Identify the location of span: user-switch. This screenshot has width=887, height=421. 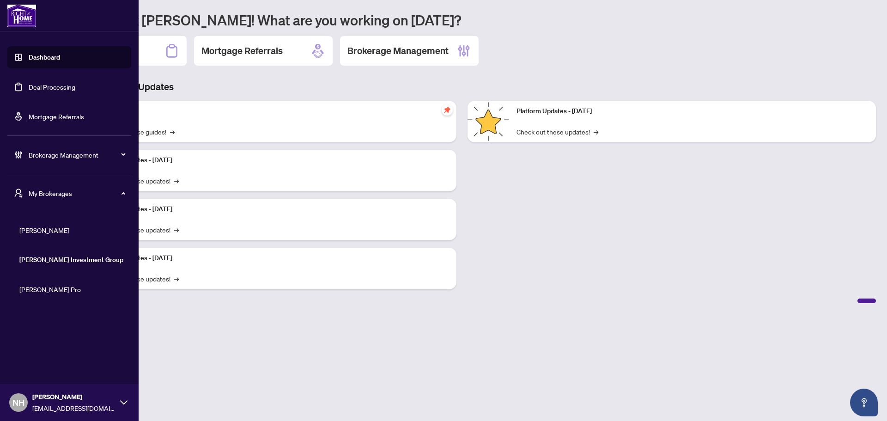
(18, 193).